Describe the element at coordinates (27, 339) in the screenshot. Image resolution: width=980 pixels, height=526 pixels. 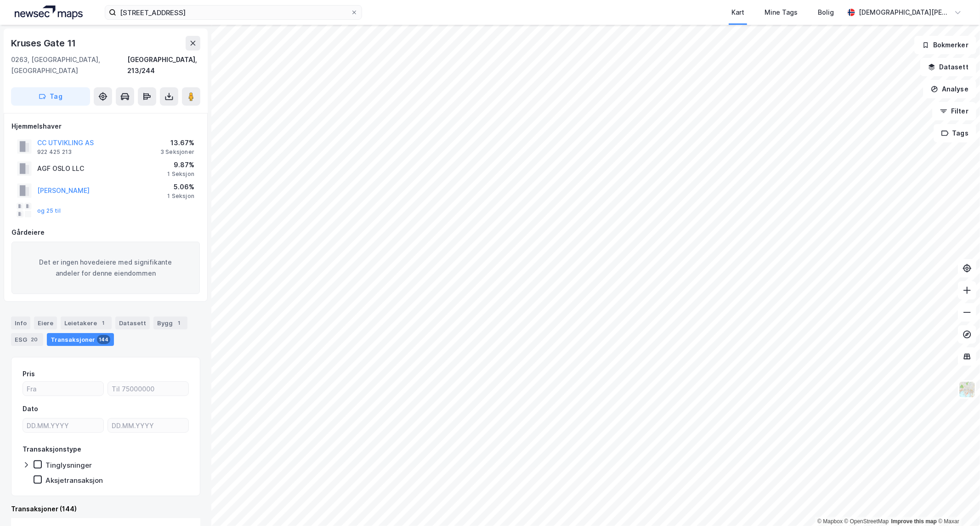
I see `div: ESG` at that location.